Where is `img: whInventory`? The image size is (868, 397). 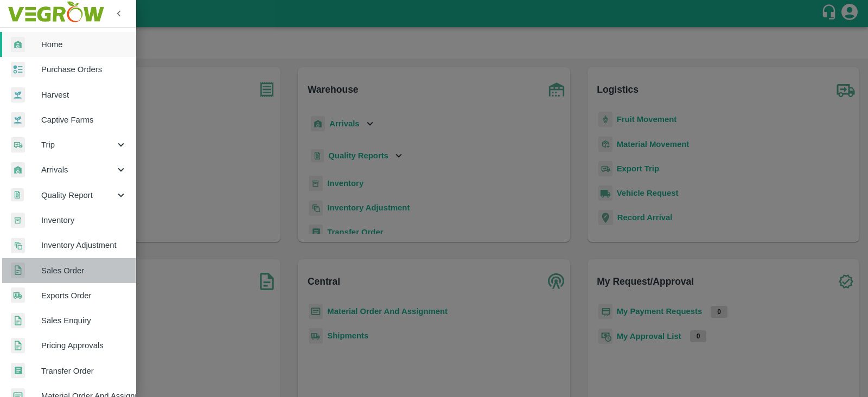 img: whInventory is located at coordinates (18, 221).